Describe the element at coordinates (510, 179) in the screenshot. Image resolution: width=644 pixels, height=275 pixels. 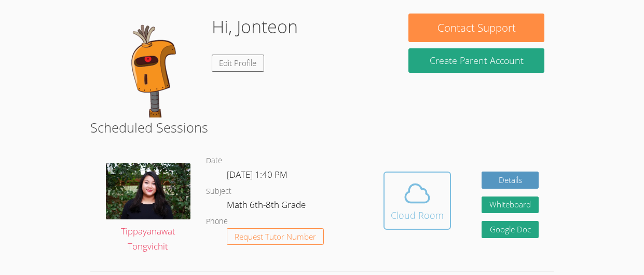
I see `a: Details` at that location.